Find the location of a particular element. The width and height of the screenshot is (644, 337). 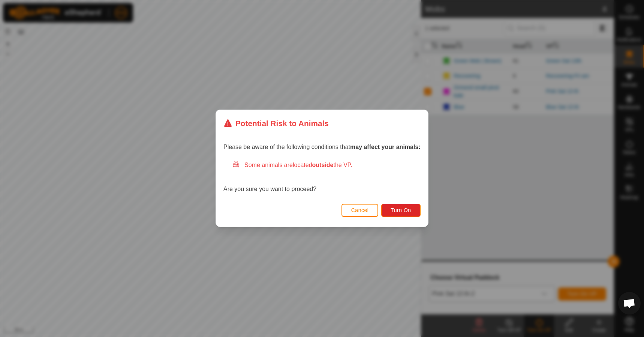

span: Cancel is located at coordinates (360, 210).